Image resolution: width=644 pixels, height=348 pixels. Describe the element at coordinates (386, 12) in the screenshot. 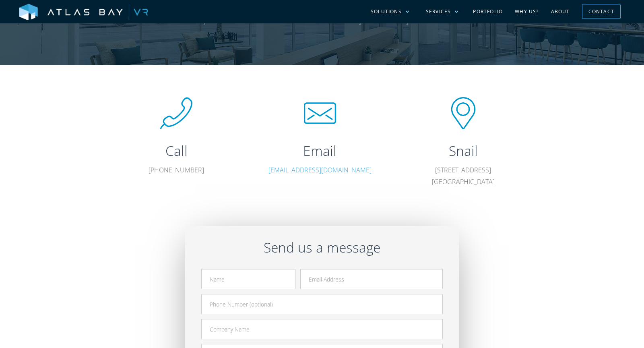

I see `div: Solutions` at that location.